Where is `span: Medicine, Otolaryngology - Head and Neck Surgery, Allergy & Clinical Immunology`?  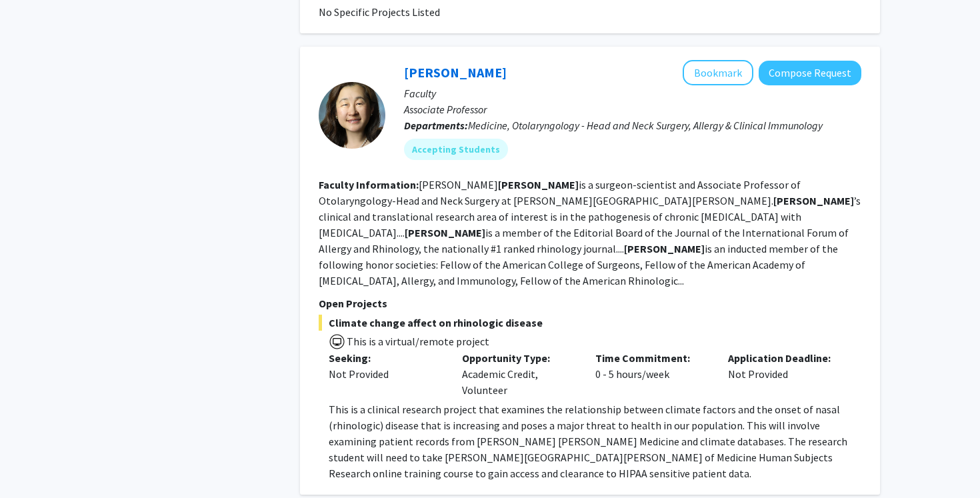
span: Medicine, Otolaryngology - Head and Neck Surgery, Allergy & Clinical Immunology is located at coordinates (645, 126).